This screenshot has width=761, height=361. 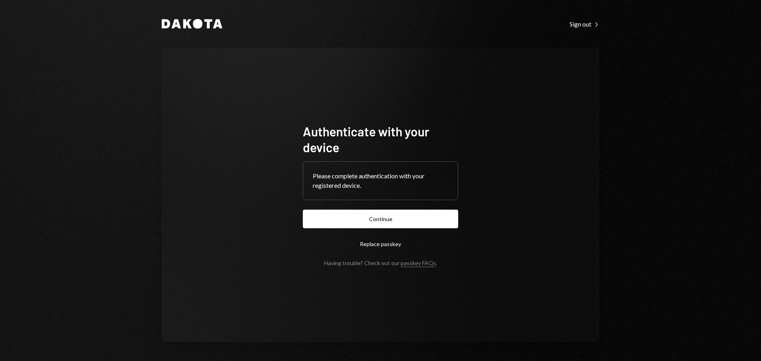 I want to click on button: Continue, so click(x=380, y=219).